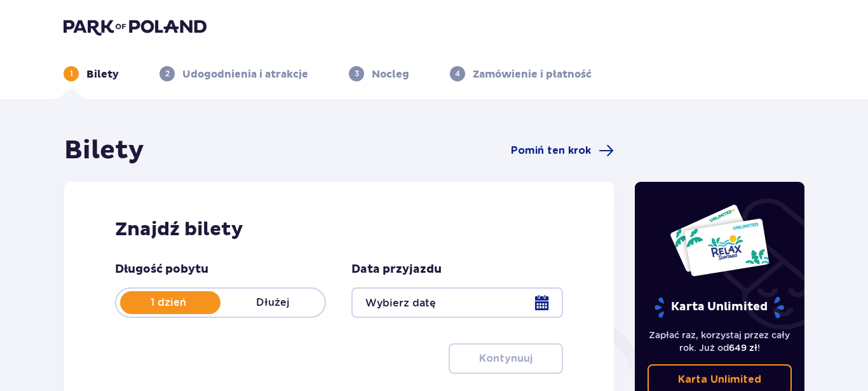  I want to click on p: Długość pobytu, so click(161, 270).